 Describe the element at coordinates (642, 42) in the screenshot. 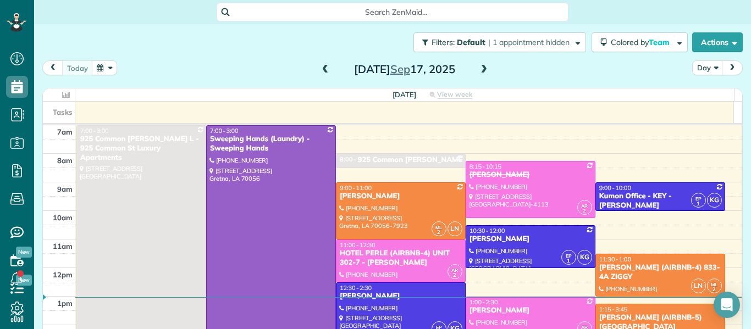

I see `span: Colored by` at that location.